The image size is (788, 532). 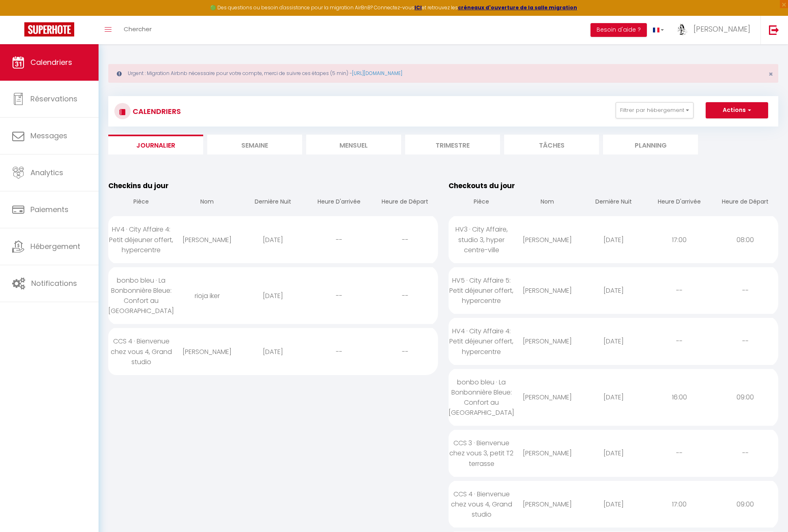 I want to click on strong: ICI, so click(x=419, y=7).